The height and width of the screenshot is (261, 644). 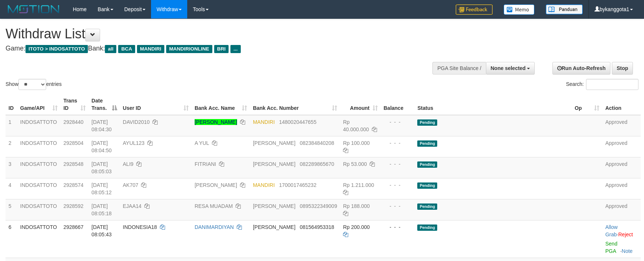 I want to click on span: Copy 0895322349009 to clipboard, so click(x=318, y=206).